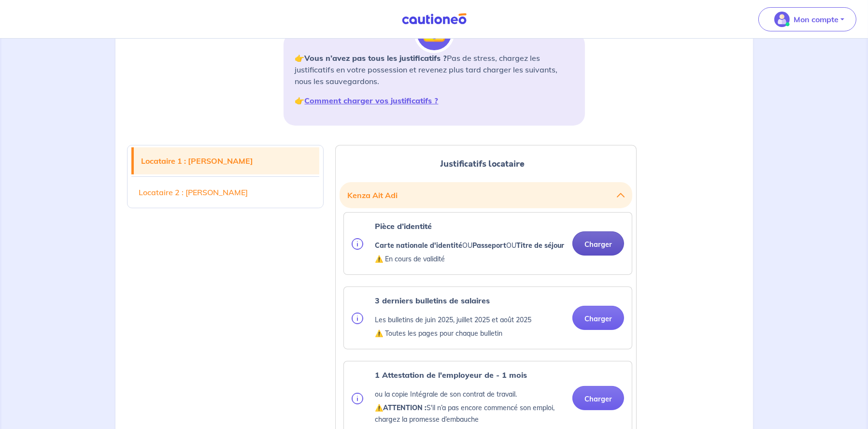  What do you see at coordinates (451, 375) in the screenshot?
I see `strong: 1 Attestation de l'employeur de - 1 mois` at bounding box center [451, 375].